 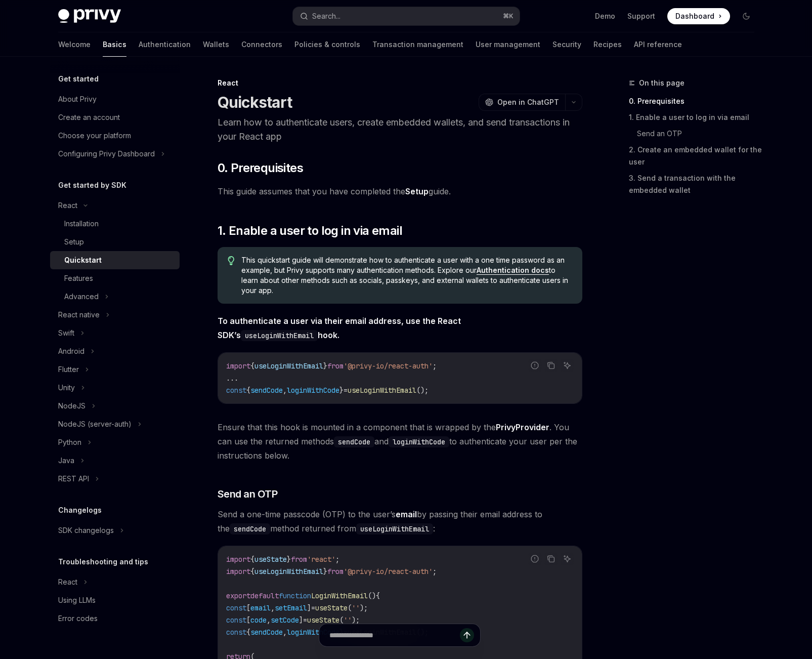 I want to click on span: email, so click(x=261, y=608).